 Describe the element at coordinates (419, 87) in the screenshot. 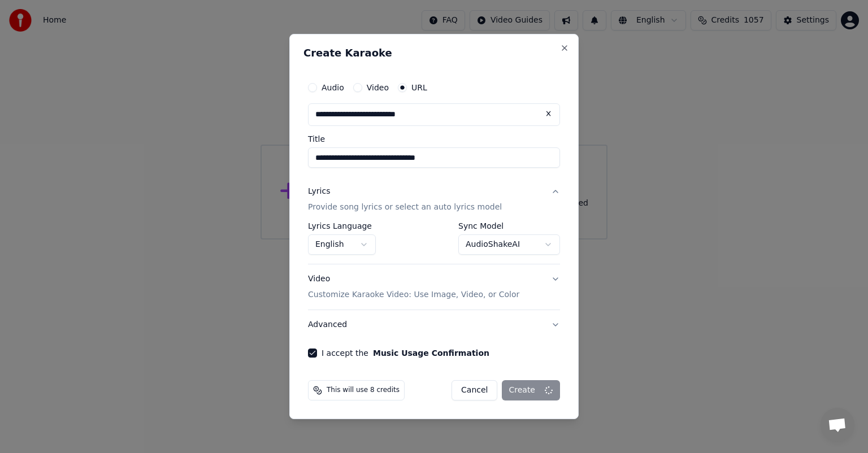

I see `label: URL` at that location.